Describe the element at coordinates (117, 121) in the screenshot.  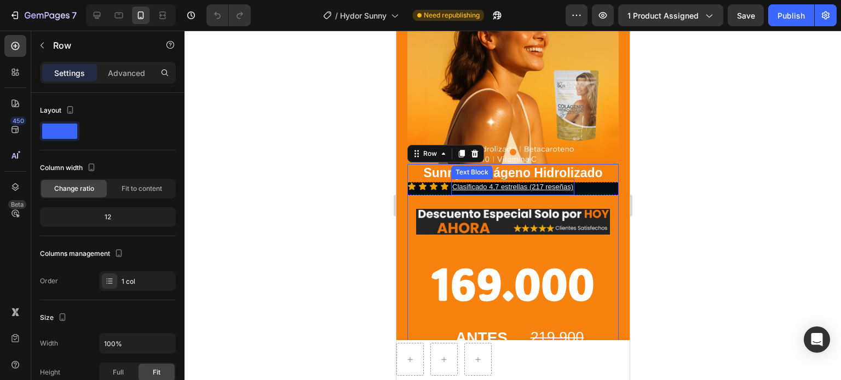
I see `button: Dot` at that location.